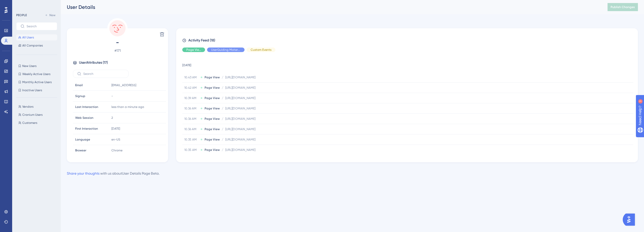 The width and height of the screenshot is (644, 232). What do you see at coordinates (37, 74) in the screenshot?
I see `button: Weekly Active Users` at bounding box center [37, 74].